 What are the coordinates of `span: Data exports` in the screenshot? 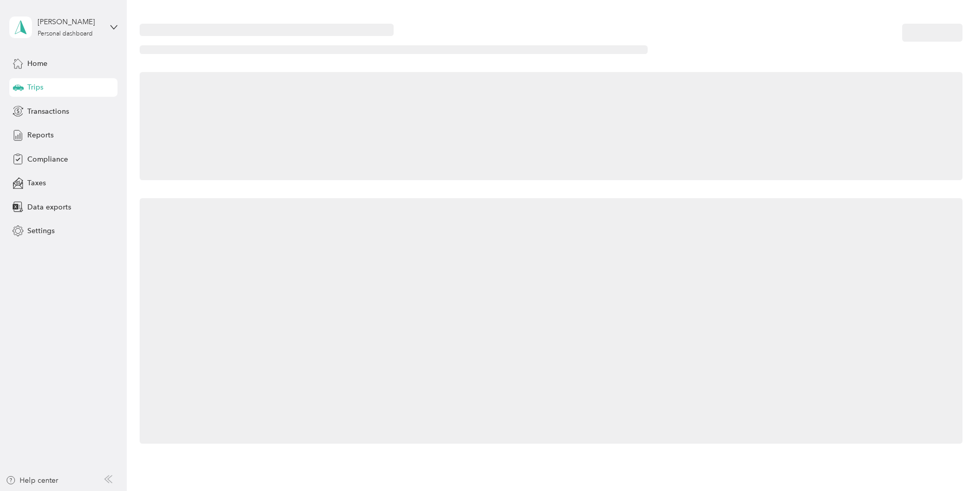 It's located at (49, 207).